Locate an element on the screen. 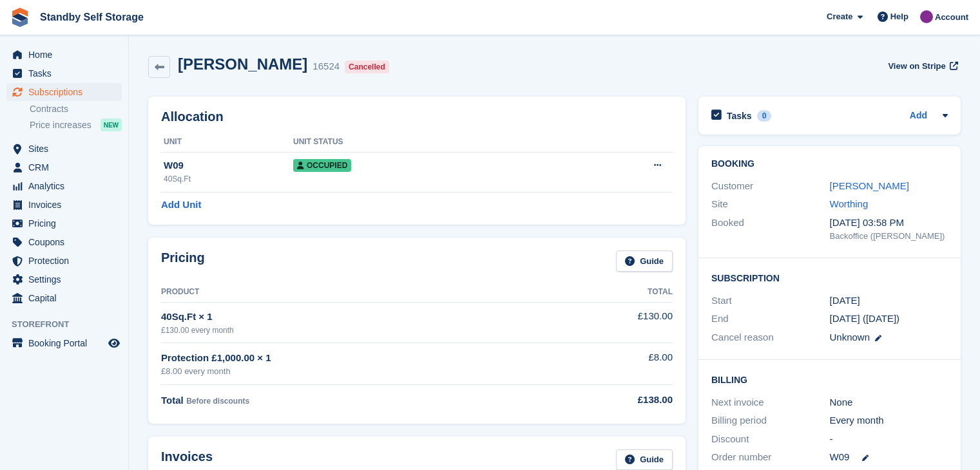 This screenshot has width=980, height=470. td: £8.00 is located at coordinates (611, 364).